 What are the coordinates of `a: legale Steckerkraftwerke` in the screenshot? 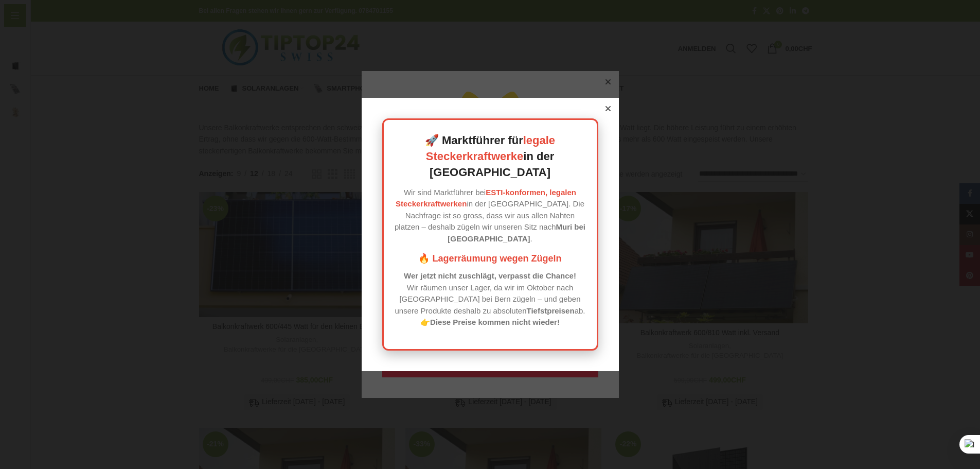 It's located at (490, 148).